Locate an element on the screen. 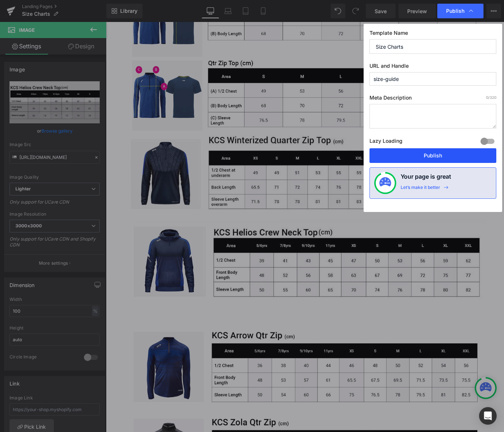 Image resolution: width=504 pixels, height=432 pixels. label: Lazy Loading is located at coordinates (386, 142).